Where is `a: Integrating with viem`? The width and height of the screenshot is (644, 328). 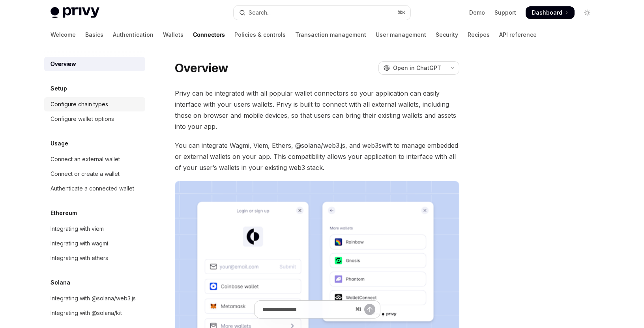
a: Integrating with viem is located at coordinates (95, 229).